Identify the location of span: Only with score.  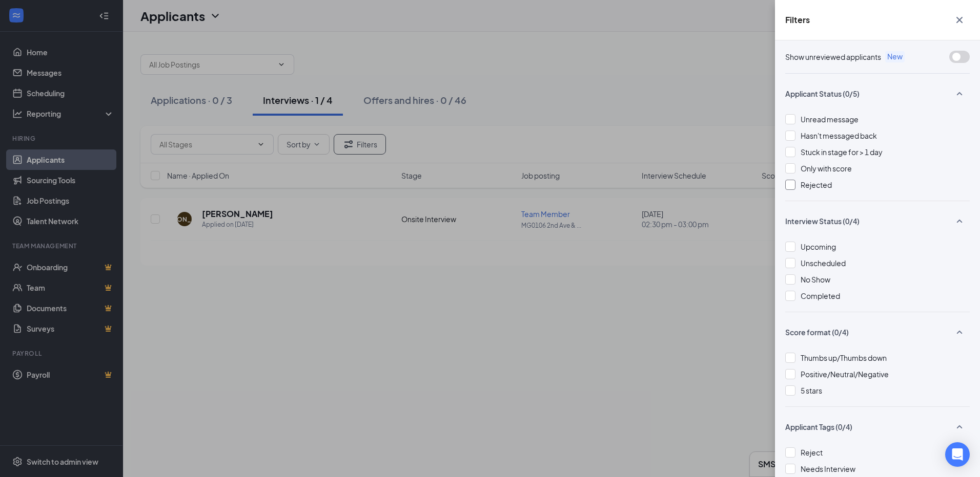
(826, 169).